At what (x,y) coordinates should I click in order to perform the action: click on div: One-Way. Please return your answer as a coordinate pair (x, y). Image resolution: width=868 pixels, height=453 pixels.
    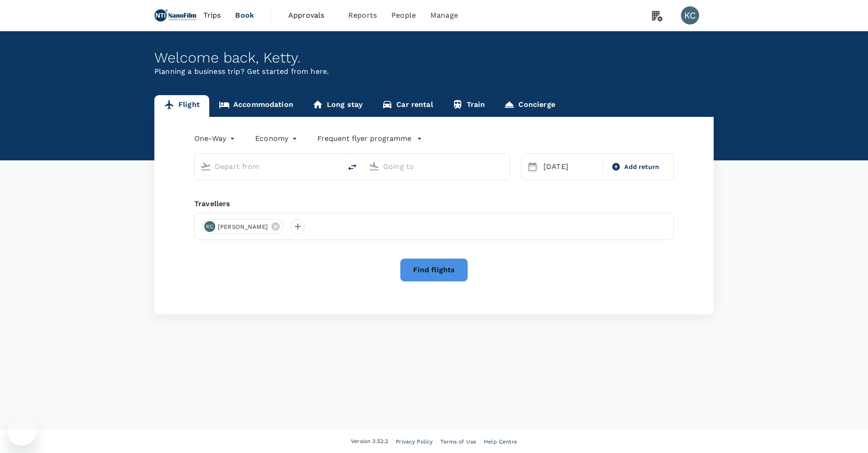
    Looking at the image, I should click on (216, 139).